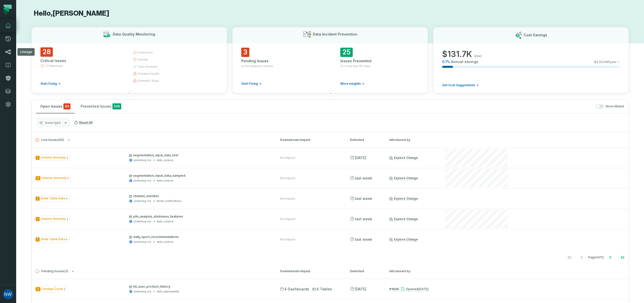  What do you see at coordinates (346, 52) in the screenshot?
I see `span: 25` at bounding box center [346, 52].